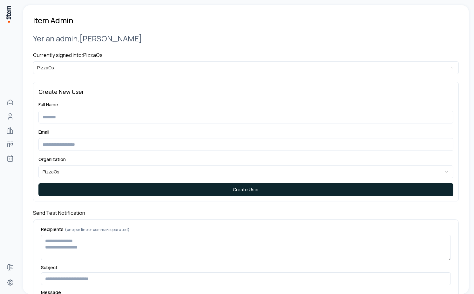 The image size is (474, 294). I want to click on img: Item Brain Logo, so click(8, 14).